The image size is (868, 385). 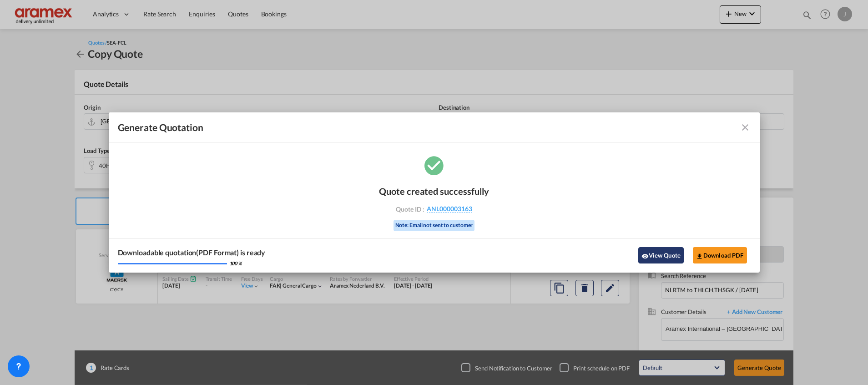 What do you see at coordinates (661, 255) in the screenshot?
I see `button: icon-eyeView Quote` at bounding box center [661, 255].